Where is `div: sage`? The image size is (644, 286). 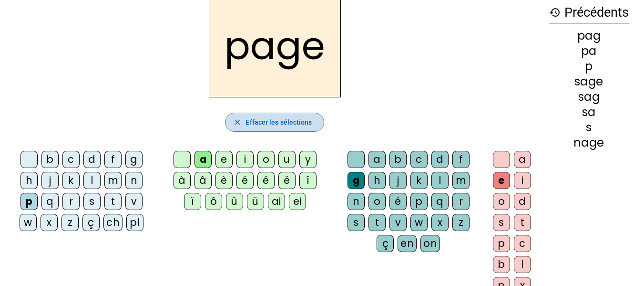
div: sage is located at coordinates (589, 82).